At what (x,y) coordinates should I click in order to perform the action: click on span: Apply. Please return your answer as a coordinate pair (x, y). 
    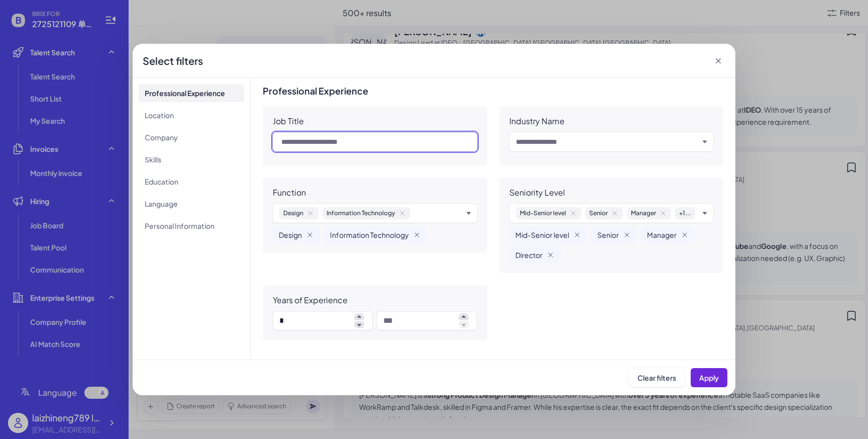
    Looking at the image, I should click on (709, 377).